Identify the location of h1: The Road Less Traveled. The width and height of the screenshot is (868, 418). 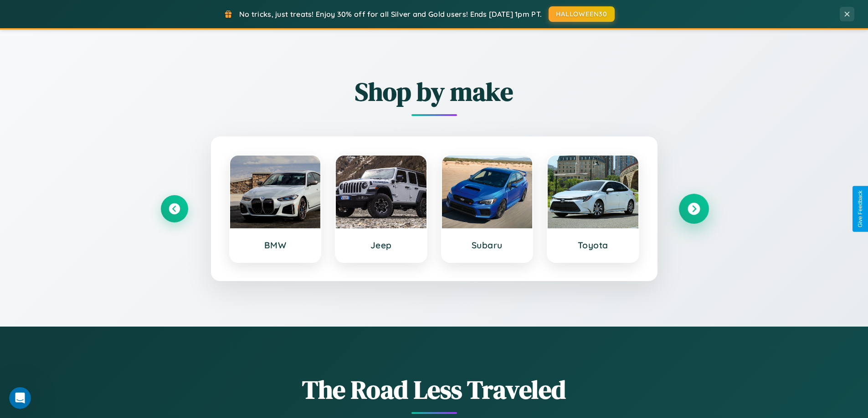
(434, 389).